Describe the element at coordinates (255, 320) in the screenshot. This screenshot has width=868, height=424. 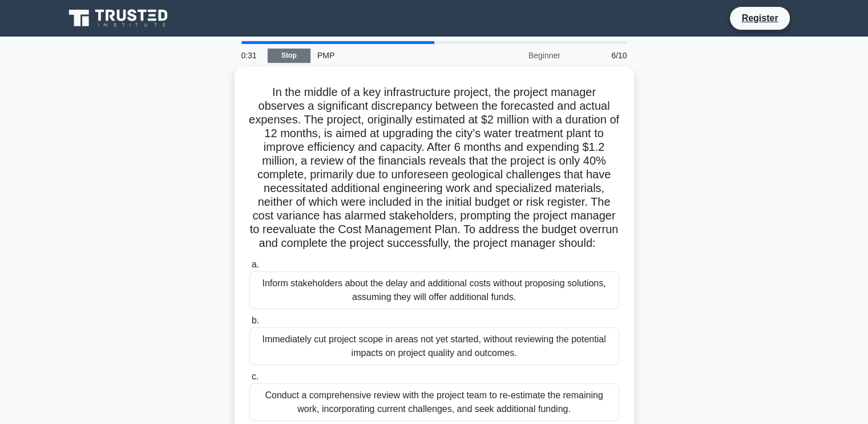
I see `font: b.` at that location.